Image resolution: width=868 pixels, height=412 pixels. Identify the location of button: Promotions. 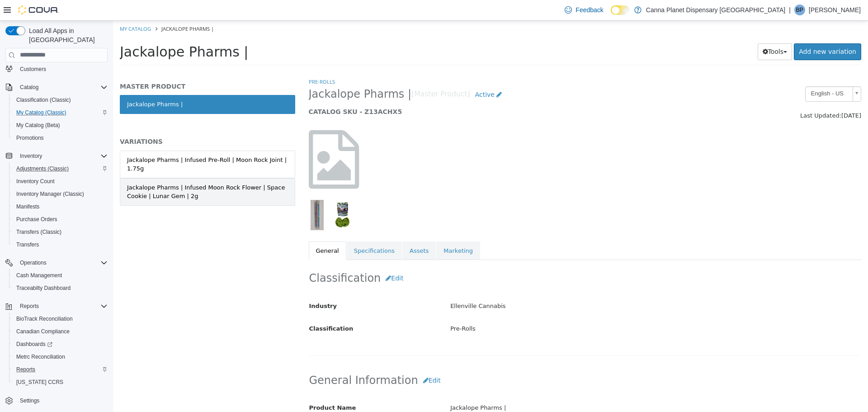
(60, 138).